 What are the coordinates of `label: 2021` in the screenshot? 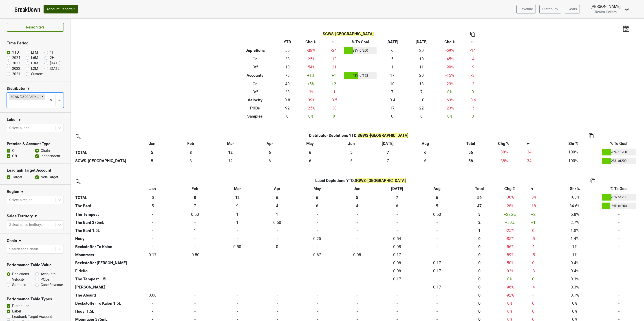 It's located at (16, 74).